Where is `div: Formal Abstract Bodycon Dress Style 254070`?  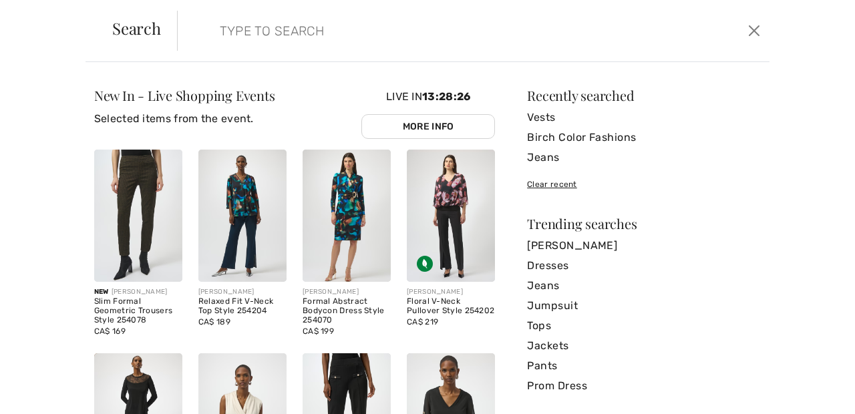
div: Formal Abstract Bodycon Dress Style 254070 is located at coordinates (347, 310).